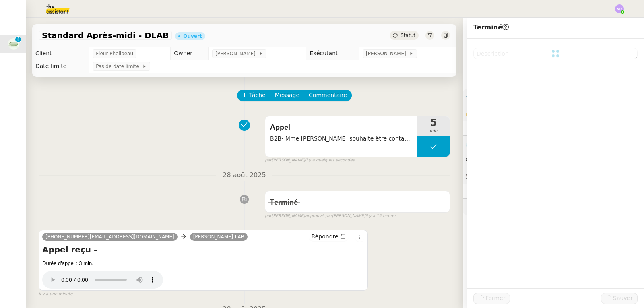  What do you see at coordinates (14, 44) in the screenshot?
I see `img: 7f9b6497-4ade-4d5b-ae17-2cbe23708554` at bounding box center [14, 44].